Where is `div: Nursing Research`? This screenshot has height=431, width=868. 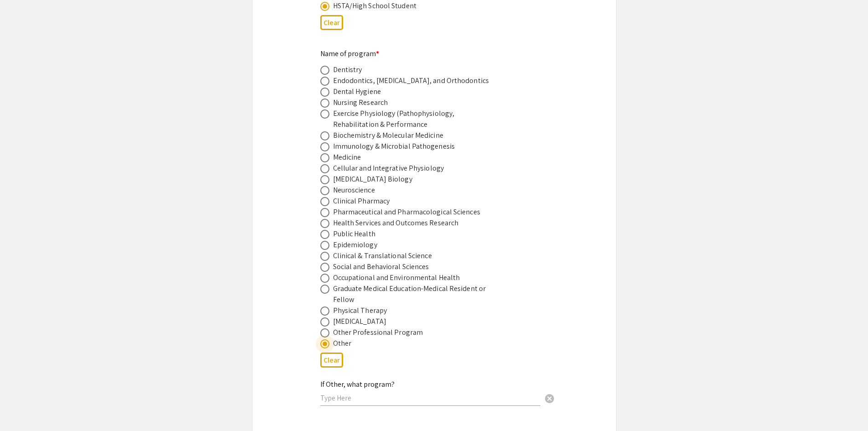 div: Nursing Research is located at coordinates (360, 102).